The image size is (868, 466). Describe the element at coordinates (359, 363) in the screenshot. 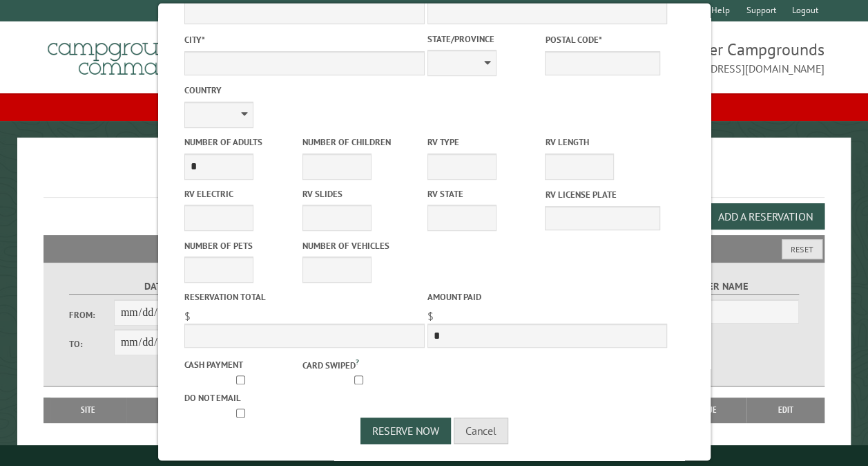

I see `label: Card swiped` at that location.